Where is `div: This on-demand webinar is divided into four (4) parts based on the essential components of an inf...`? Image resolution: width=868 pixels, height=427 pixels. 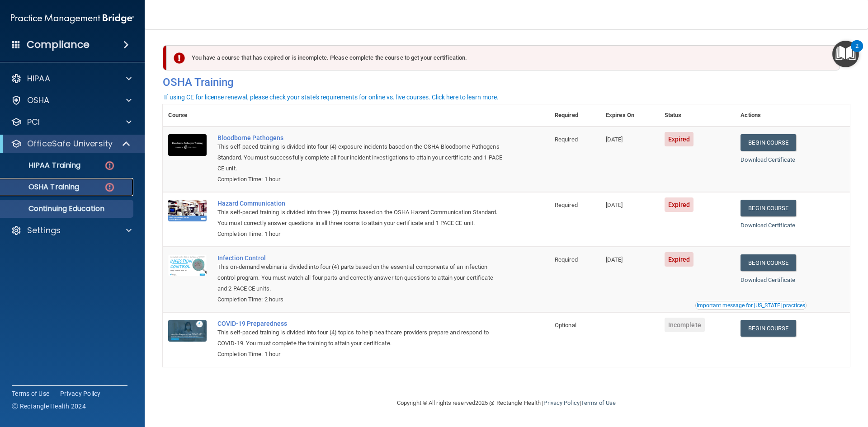
div: This on-demand webinar is divided into four (4) parts based on the essential components of an inf... is located at coordinates (361, 277).